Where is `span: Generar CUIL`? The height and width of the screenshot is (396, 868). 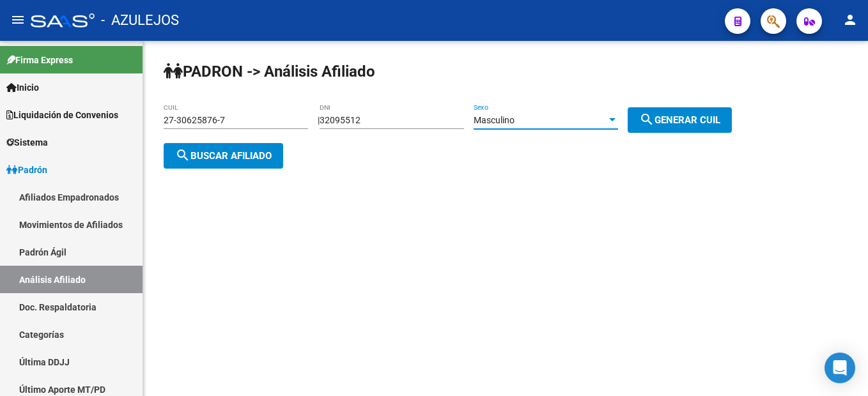
span: Generar CUIL is located at coordinates (679, 120).